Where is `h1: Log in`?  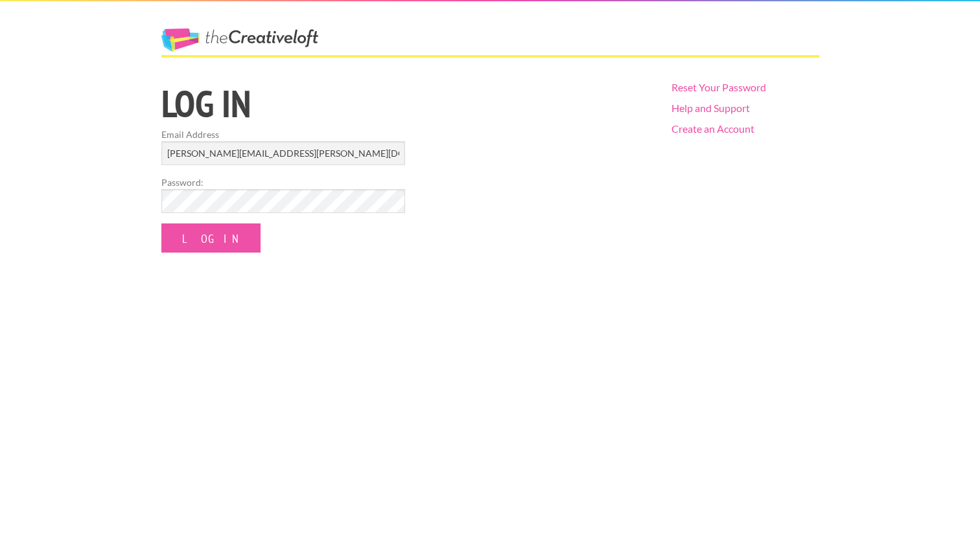 h1: Log in is located at coordinates (405, 104).